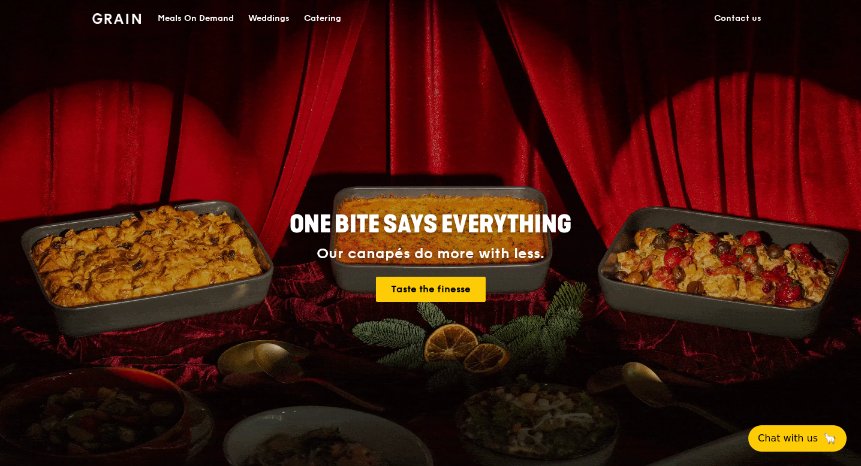  What do you see at coordinates (195, 19) in the screenshot?
I see `div: Meals On Demand` at bounding box center [195, 19].